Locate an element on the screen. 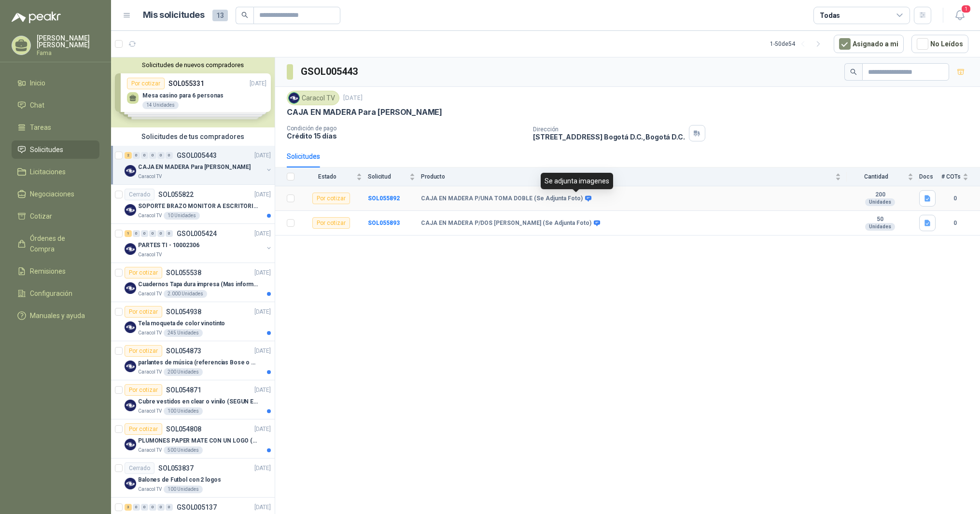 Image resolution: width=980 pixels, height=514 pixels. span: Negociaciones is located at coordinates (52, 194).